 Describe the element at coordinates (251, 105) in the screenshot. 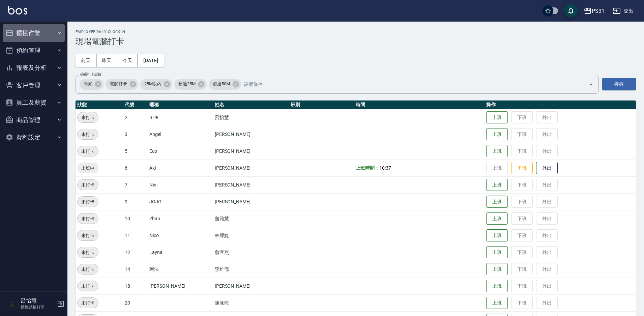

I see `th: 姓名` at that location.